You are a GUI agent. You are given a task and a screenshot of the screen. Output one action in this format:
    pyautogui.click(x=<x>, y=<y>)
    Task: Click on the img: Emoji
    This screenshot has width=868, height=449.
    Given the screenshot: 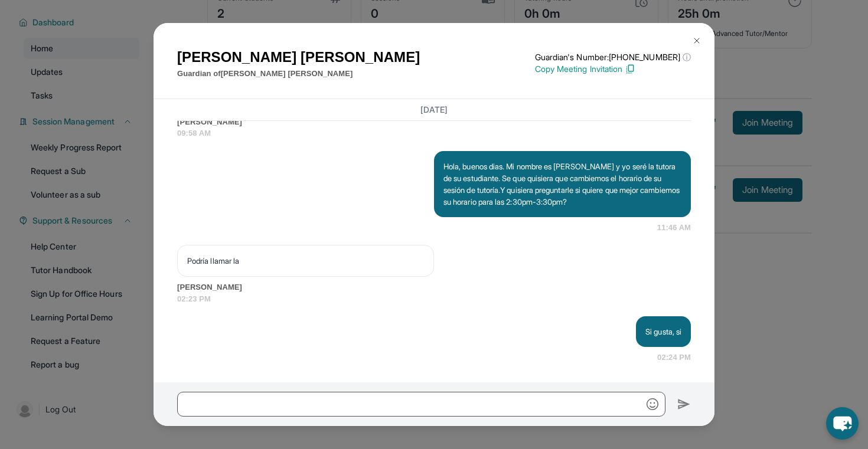 What is the action you would take?
    pyautogui.click(x=652, y=404)
    